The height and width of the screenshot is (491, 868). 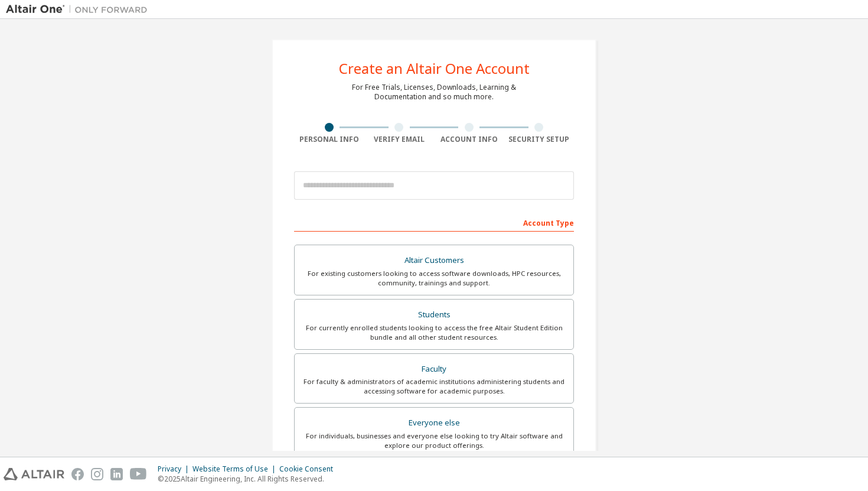 I want to click on div: Privacy, so click(x=175, y=469).